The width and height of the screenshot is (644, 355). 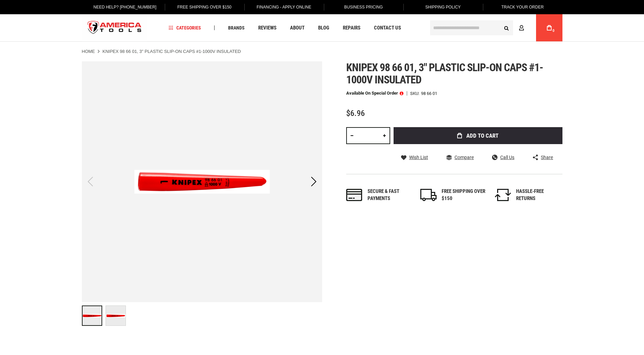 I want to click on a: Call Us, so click(x=503, y=157).